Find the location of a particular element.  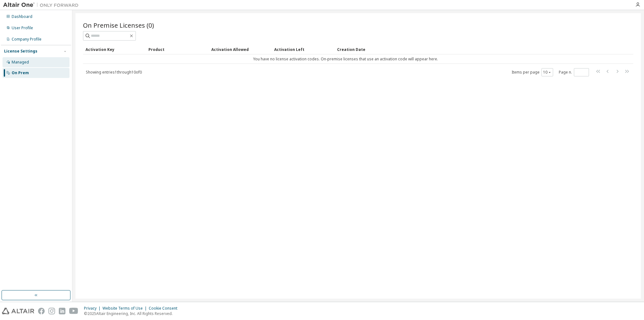

div: Creation Date is located at coordinates (471, 49).